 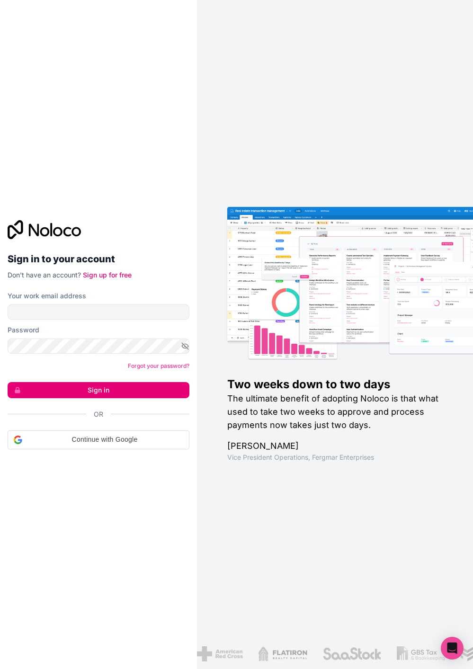 I want to click on div: Open Intercom Messenger, so click(x=452, y=648).